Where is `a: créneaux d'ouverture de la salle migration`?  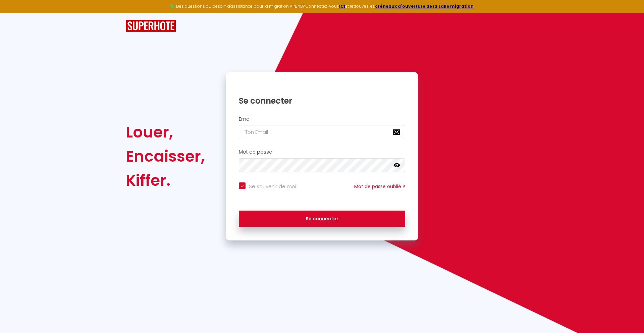
a: créneaux d'ouverture de la salle migration is located at coordinates (424, 6).